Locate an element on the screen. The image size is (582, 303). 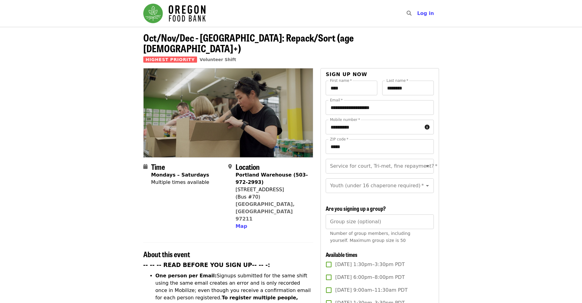
span: Volunteer Shift is located at coordinates (218, 60).